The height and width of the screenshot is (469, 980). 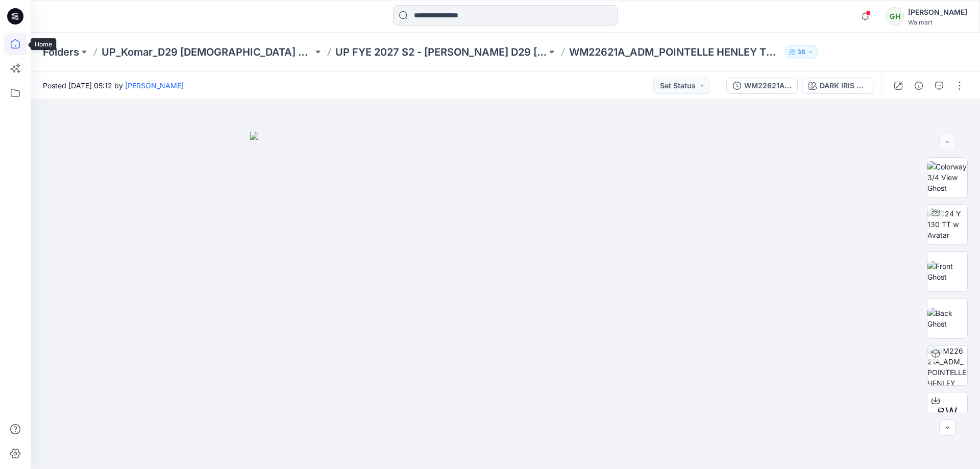 What do you see at coordinates (947, 272) in the screenshot?
I see `img: Front Ghost` at bounding box center [947, 272].